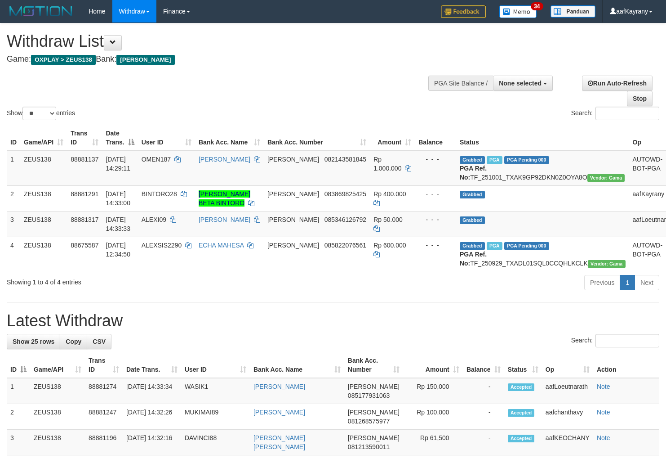 This screenshot has height=459, width=666. I want to click on span: PGA Pending, so click(527, 246).